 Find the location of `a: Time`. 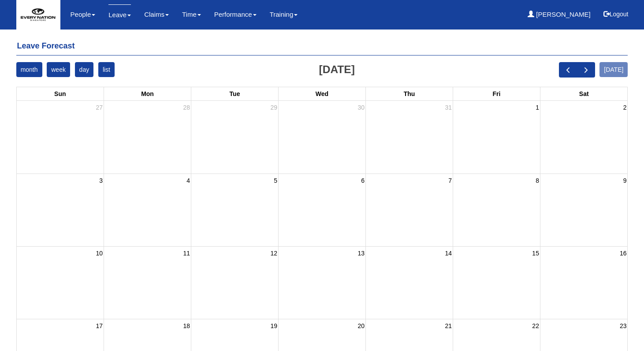

a: Time is located at coordinates (191, 15).